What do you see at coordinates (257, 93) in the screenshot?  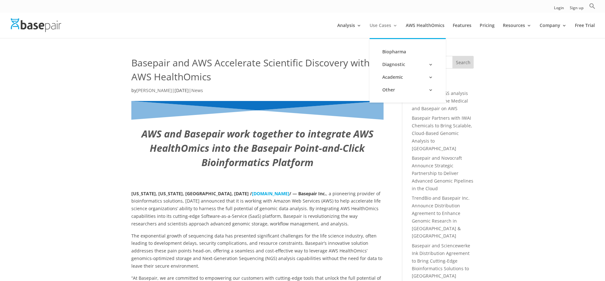 I see `p: by | |` at bounding box center [257, 93].